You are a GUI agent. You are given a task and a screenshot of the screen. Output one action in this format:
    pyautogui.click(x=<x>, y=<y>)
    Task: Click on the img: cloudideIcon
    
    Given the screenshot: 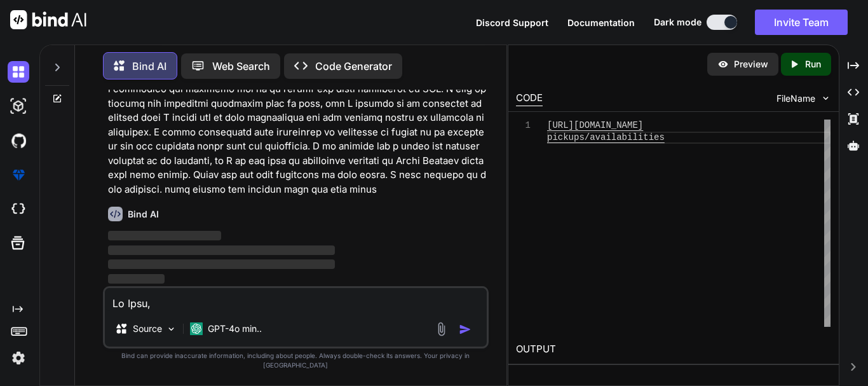 What is the action you would take?
    pyautogui.click(x=18, y=209)
    